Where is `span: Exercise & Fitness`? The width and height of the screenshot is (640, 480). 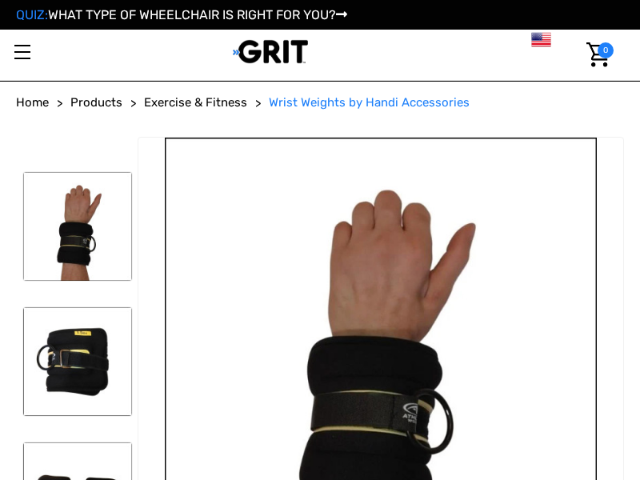
span: Exercise & Fitness is located at coordinates (195, 102).